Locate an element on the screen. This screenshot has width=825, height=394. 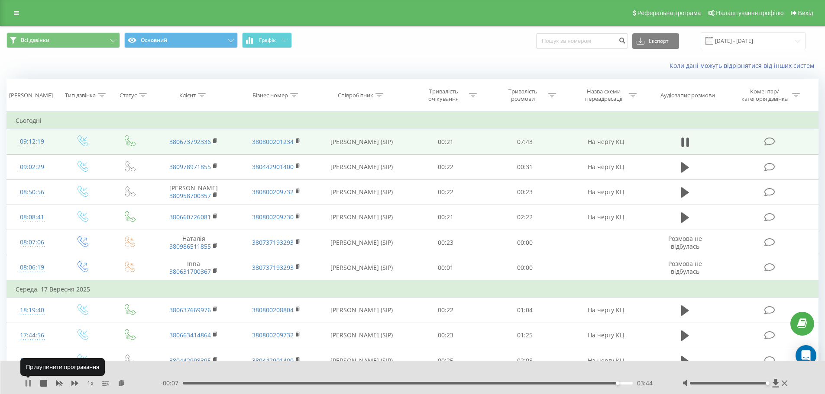
div: Співробітник is located at coordinates (355, 95).